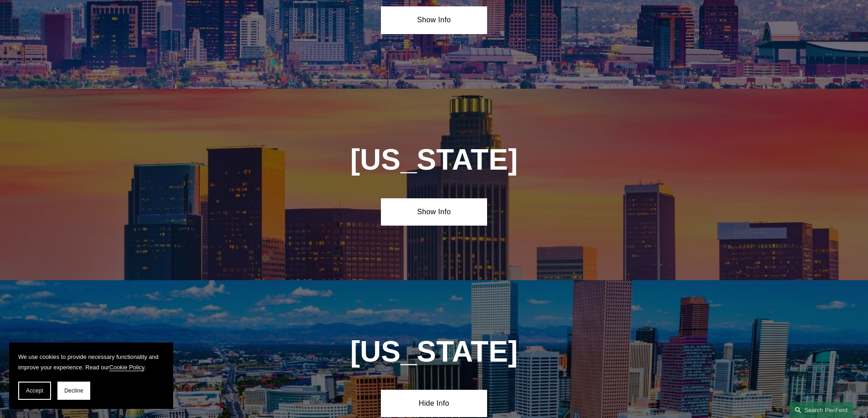 Image resolution: width=868 pixels, height=418 pixels. What do you see at coordinates (434, 404) in the screenshot?
I see `a: Hide Info` at bounding box center [434, 404].